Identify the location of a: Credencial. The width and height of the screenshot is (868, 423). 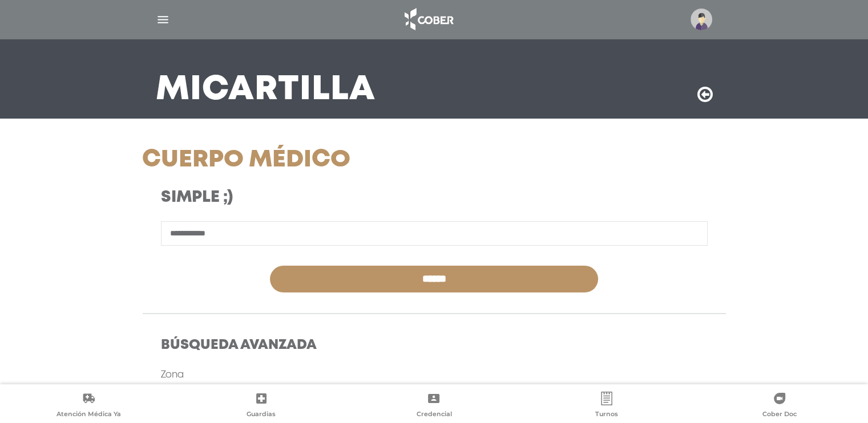
(434, 406).